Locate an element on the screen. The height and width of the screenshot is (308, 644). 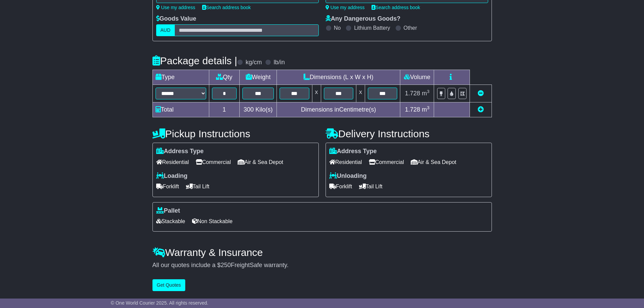
td: Dimensions in Centimetre(s) is located at coordinates (339, 110).